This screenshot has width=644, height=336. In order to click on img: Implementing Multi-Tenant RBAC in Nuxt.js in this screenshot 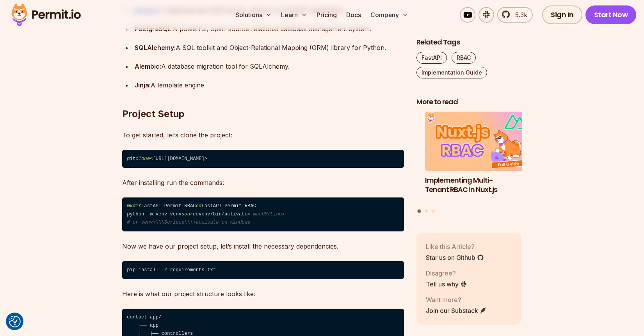, I will do `click(478, 141)`.